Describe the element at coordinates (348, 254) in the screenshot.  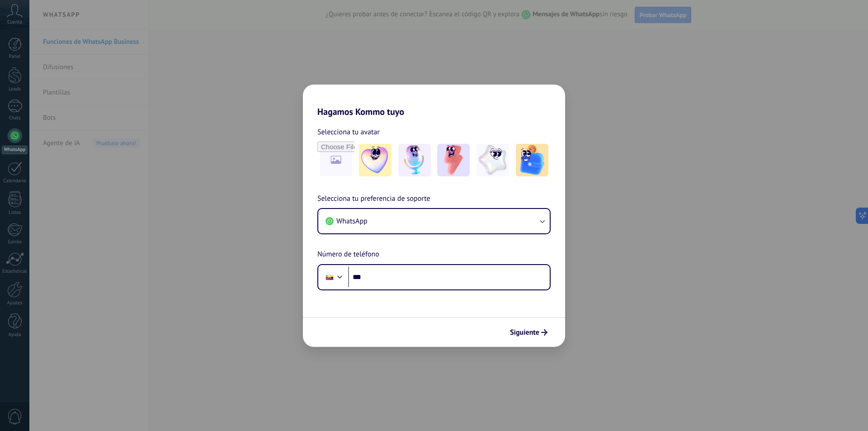
I see `span: Número de teléfono` at that location.